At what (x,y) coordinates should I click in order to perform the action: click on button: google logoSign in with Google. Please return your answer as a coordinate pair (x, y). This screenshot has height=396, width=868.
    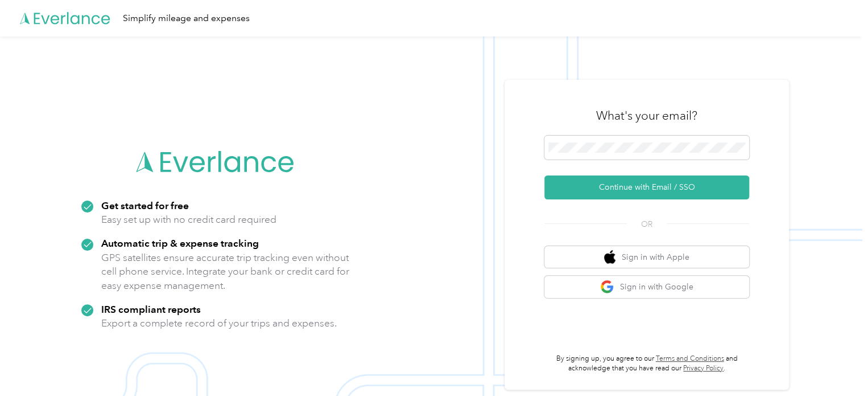
    Looking at the image, I should click on (647, 286).